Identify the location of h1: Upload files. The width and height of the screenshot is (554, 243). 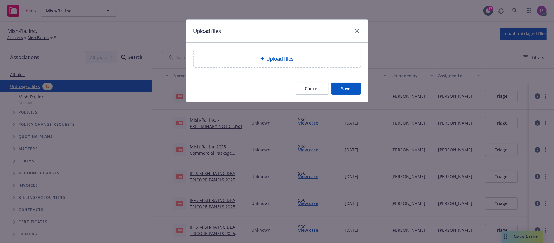
(207, 31).